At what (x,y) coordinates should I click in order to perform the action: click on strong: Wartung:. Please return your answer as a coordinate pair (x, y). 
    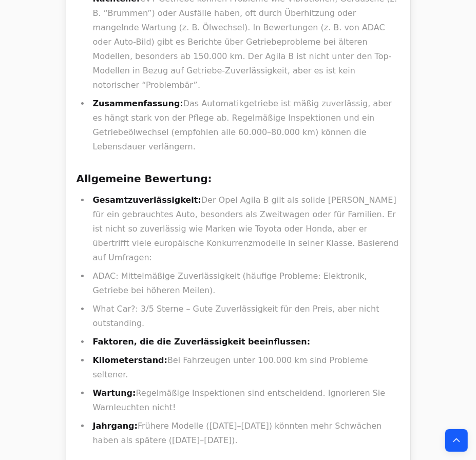
    Looking at the image, I should click on (115, 392).